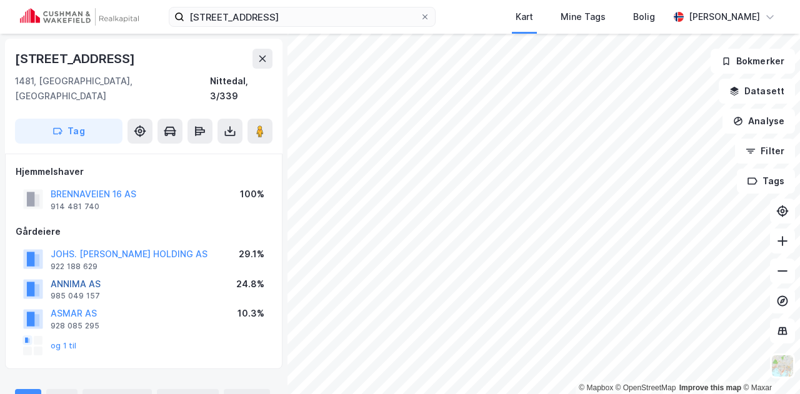 The height and width of the screenshot is (394, 800). Describe the element at coordinates (251, 314) in the screenshot. I see `div: 10.3%` at that location.